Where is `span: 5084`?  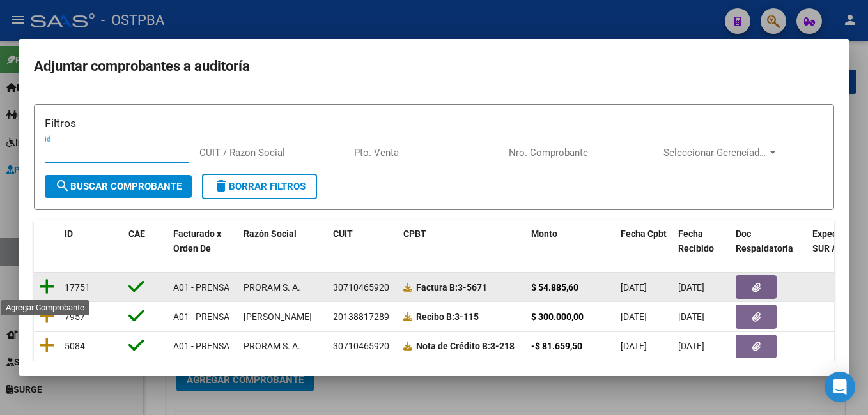 span: 5084 is located at coordinates (75, 346).